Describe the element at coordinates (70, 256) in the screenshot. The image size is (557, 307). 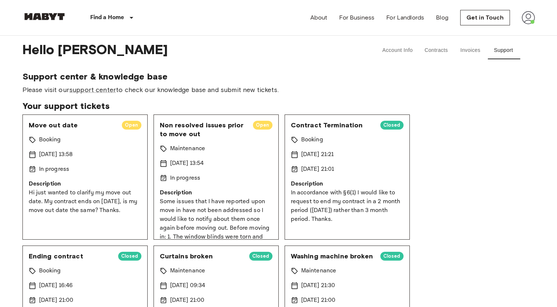
I see `span: Ending contract` at that location.